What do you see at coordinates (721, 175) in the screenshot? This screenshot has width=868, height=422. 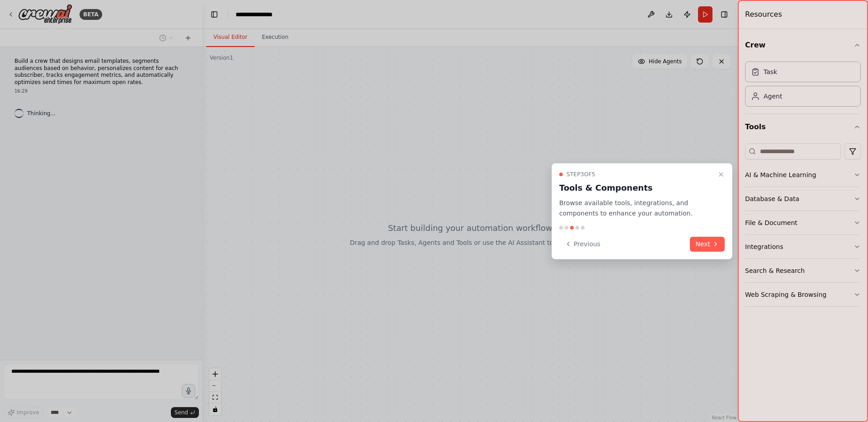 I see `button: Close walkthrough` at bounding box center [721, 175].